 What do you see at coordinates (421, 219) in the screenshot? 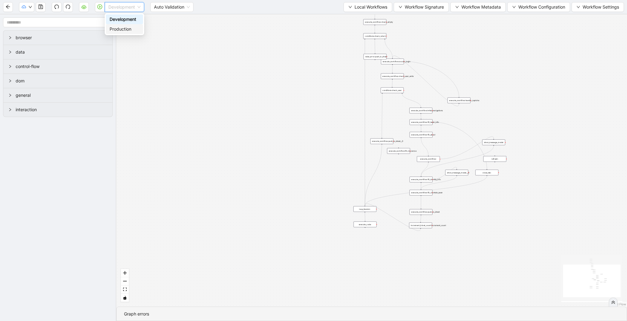
I see `g: Edge from execute_workflow:push_to_sheet to increment_ticket_count:increment_count` at bounding box center [421, 219].